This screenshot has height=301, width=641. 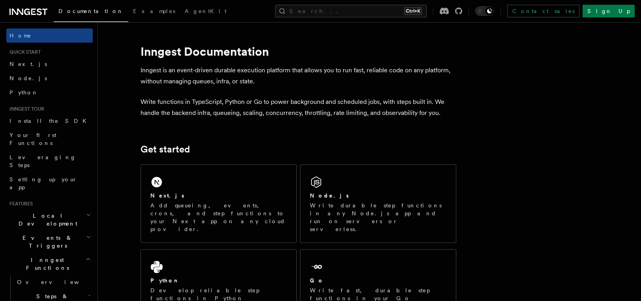 I want to click on span: Setting up your app, so click(x=43, y=183).